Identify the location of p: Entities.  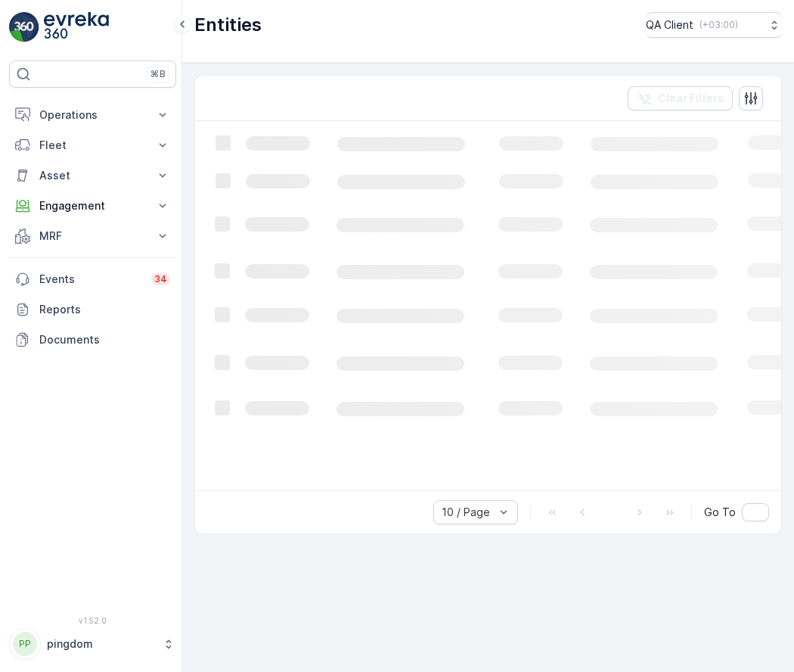
(228, 25).